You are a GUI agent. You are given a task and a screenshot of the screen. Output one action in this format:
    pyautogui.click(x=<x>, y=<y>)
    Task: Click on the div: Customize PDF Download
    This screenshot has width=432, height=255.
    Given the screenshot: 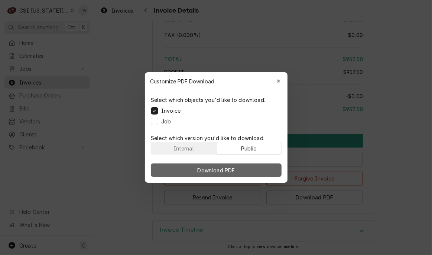 What is the action you would take?
    pyautogui.click(x=216, y=81)
    